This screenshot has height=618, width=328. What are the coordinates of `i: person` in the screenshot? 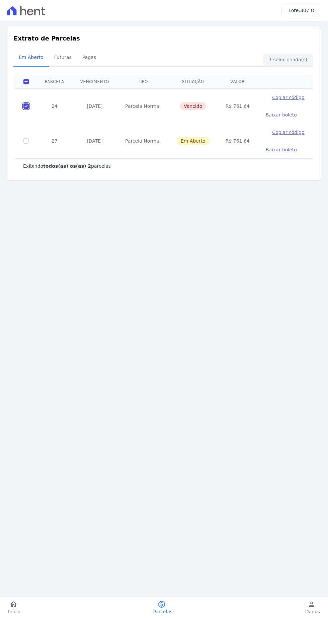 It's located at (312, 605).